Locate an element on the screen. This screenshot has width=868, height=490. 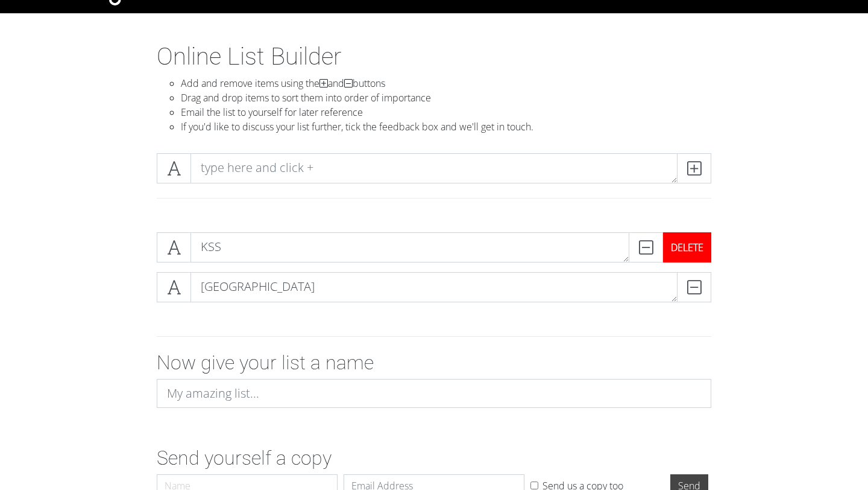
input: My amazing list... is located at coordinates (434, 394).